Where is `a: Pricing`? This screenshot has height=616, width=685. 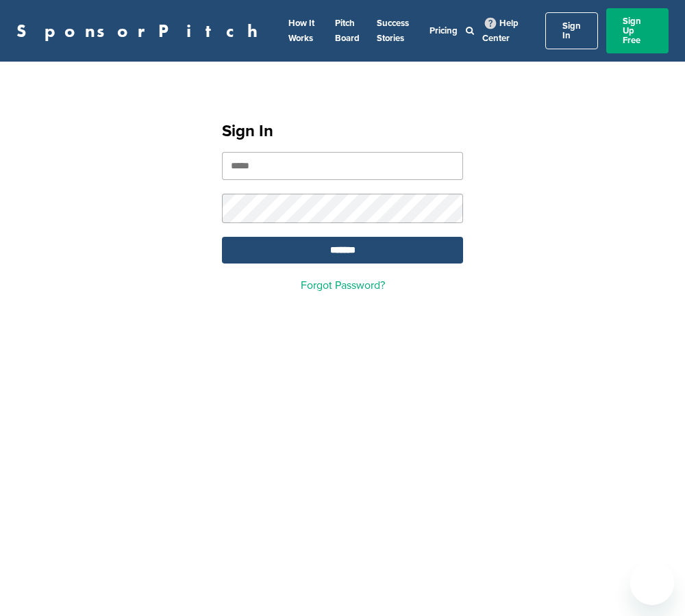
a: Pricing is located at coordinates (443, 31).